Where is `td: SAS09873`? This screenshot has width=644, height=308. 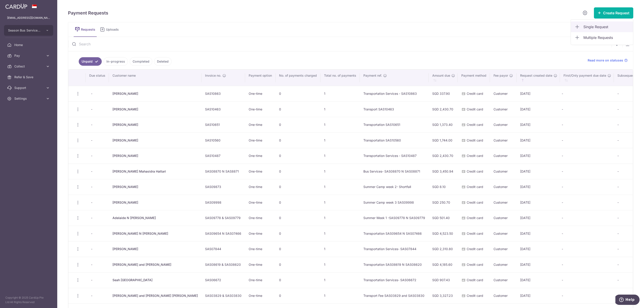
td: SAS09873 is located at coordinates (223, 187).